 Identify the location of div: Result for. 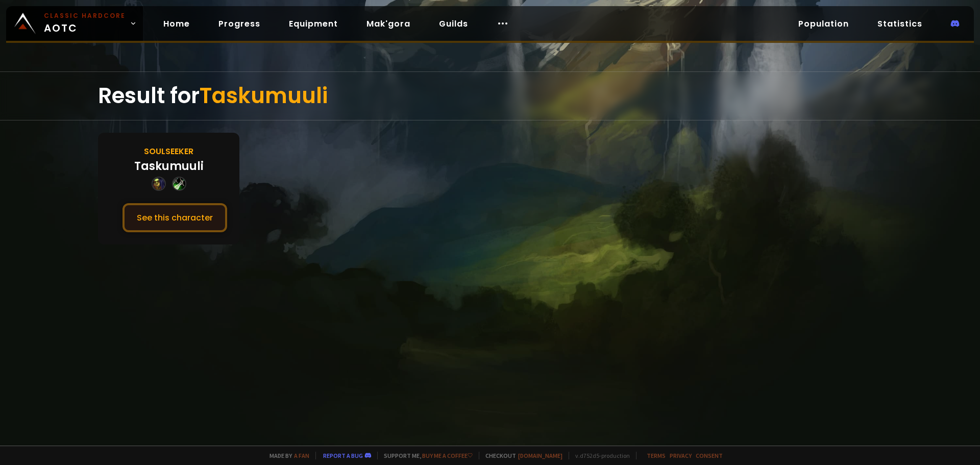
(490, 96).